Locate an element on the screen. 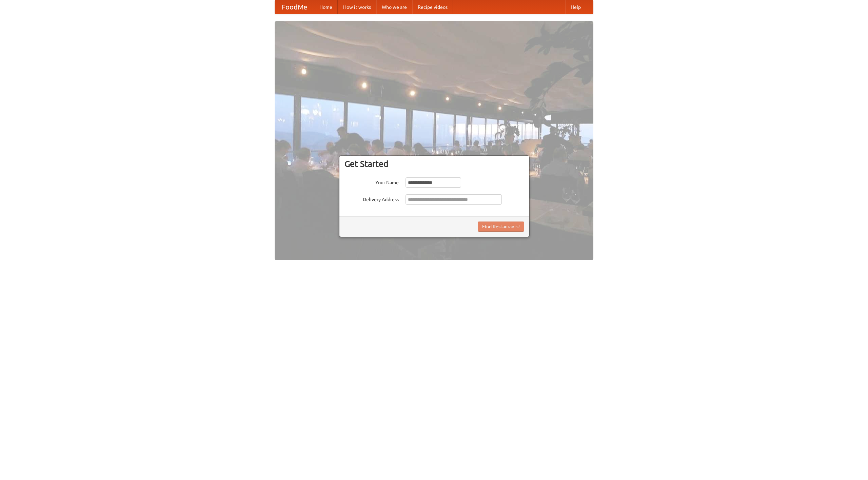 The height and width of the screenshot is (480, 868). a: Help is located at coordinates (575, 7).